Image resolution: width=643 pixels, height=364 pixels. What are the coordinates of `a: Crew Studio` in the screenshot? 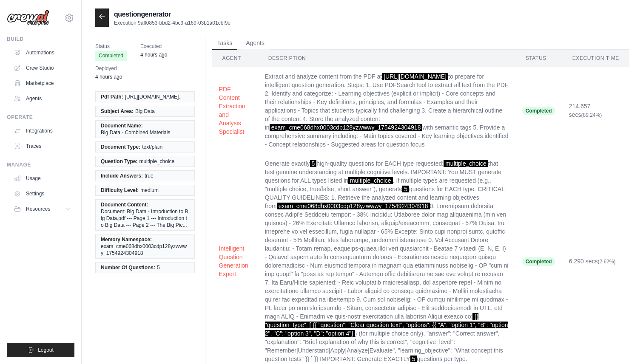 It's located at (43, 68).